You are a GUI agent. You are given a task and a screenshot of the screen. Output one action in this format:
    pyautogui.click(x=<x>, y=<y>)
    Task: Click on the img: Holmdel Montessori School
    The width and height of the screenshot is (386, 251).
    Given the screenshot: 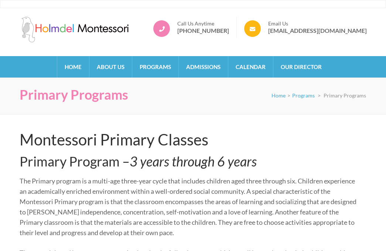 What is the action you would take?
    pyautogui.click(x=75, y=30)
    